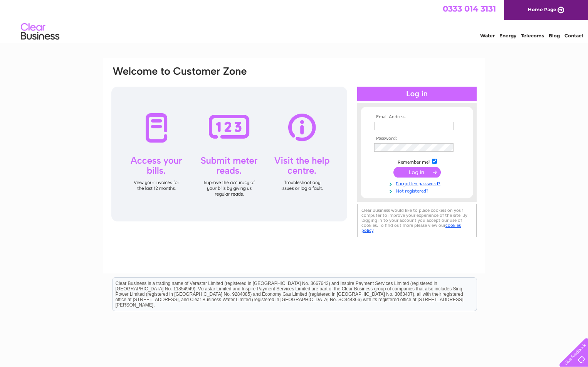  I want to click on input: Submit, so click(417, 172).